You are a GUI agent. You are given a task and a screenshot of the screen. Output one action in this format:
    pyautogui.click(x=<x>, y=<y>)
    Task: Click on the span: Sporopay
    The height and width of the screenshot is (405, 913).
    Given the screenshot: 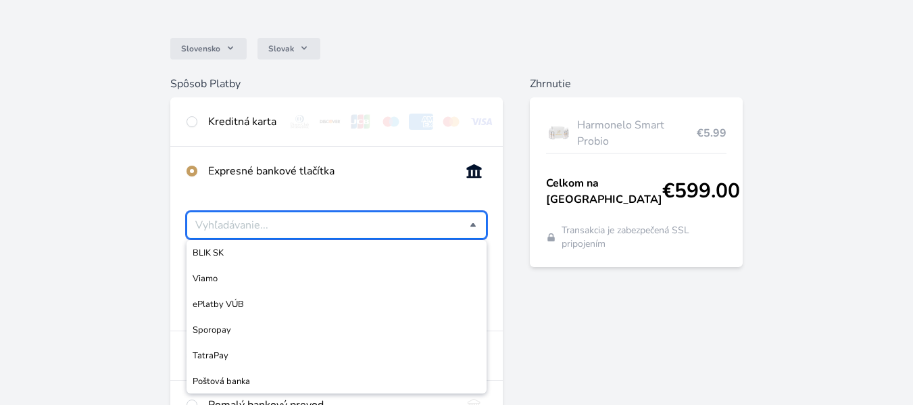 What is the action you would take?
    pyautogui.click(x=337, y=330)
    